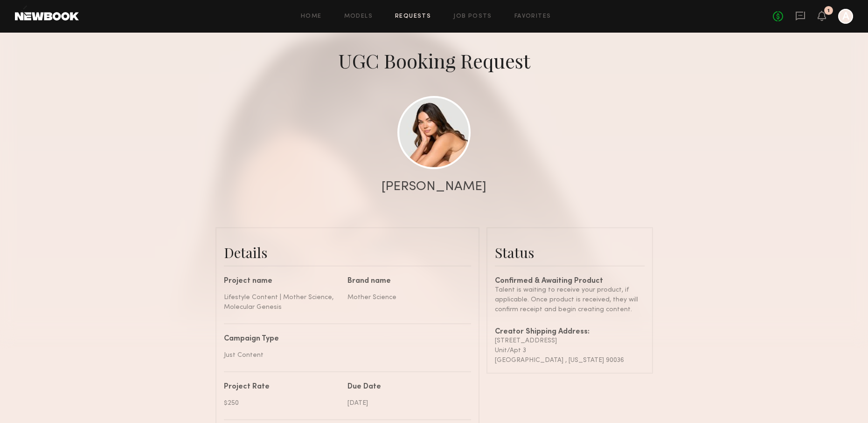 The height and width of the screenshot is (423, 868). I want to click on div: Campaign Type, so click(344, 339).